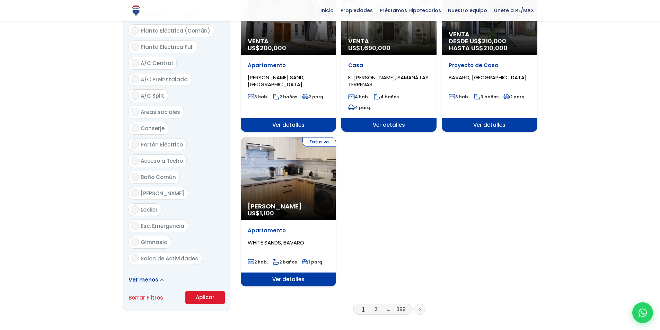 The height and width of the screenshot is (330, 660). Describe the element at coordinates (489, 48) in the screenshot. I see `span: HASTA US$` at that location.